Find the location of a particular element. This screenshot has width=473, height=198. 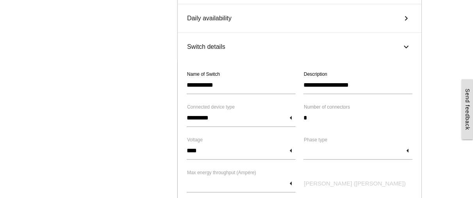

label: Connected device type is located at coordinates (211, 107).